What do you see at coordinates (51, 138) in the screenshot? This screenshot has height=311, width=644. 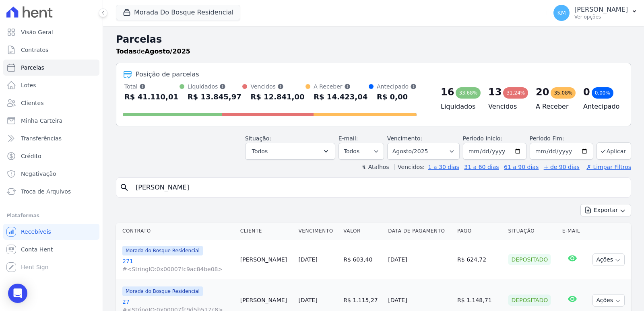 I see `a: Transferências` at bounding box center [51, 138].